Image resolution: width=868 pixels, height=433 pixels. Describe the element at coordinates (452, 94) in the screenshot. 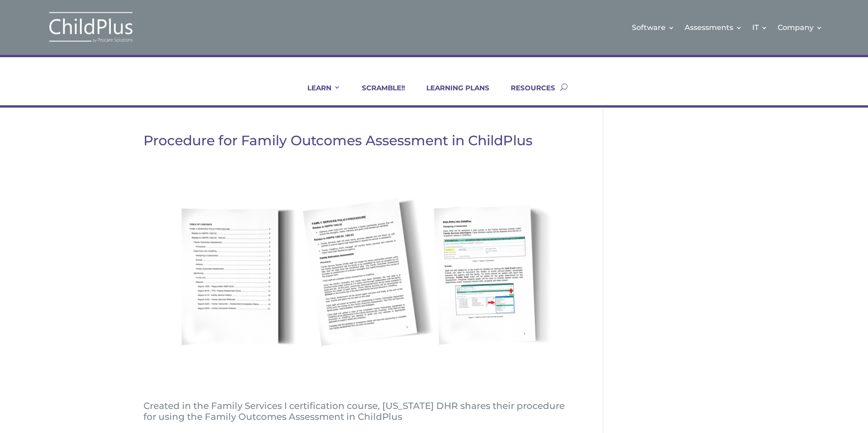

I see `a: LEARNING PLANS` at that location.